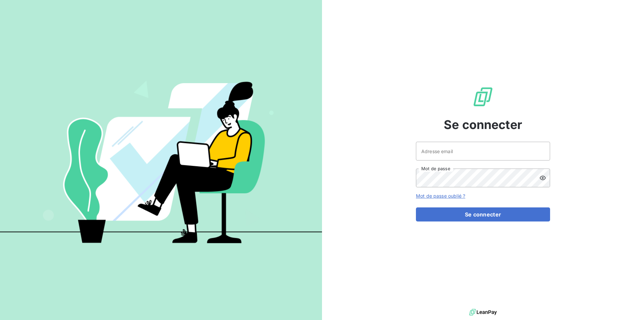 Image resolution: width=644 pixels, height=320 pixels. Describe the element at coordinates (483, 151) in the screenshot. I see `input: placeholder` at that location.